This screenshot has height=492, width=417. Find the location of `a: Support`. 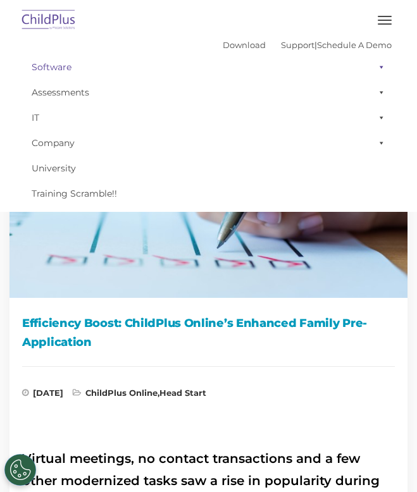

a: Support is located at coordinates (297, 45).